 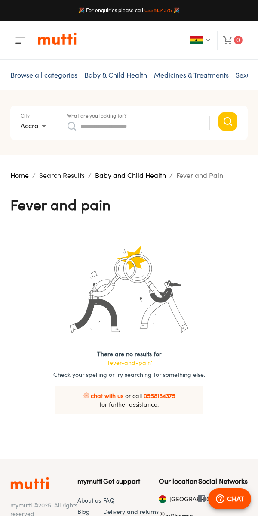 I want to click on div: Accra, so click(x=35, y=126).